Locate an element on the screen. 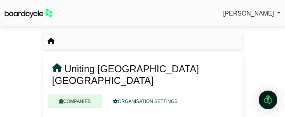  a: COMPANIES is located at coordinates (75, 101).